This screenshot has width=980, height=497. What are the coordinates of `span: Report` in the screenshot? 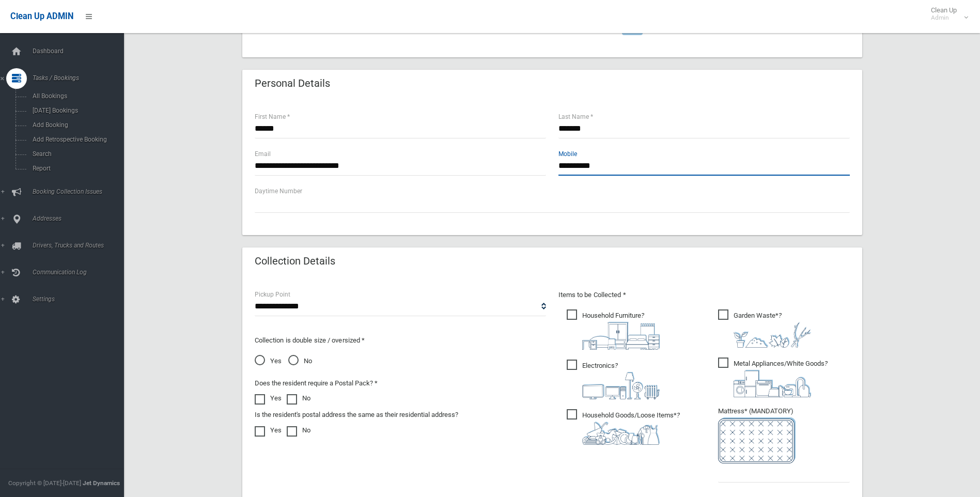 It's located at (76, 168).